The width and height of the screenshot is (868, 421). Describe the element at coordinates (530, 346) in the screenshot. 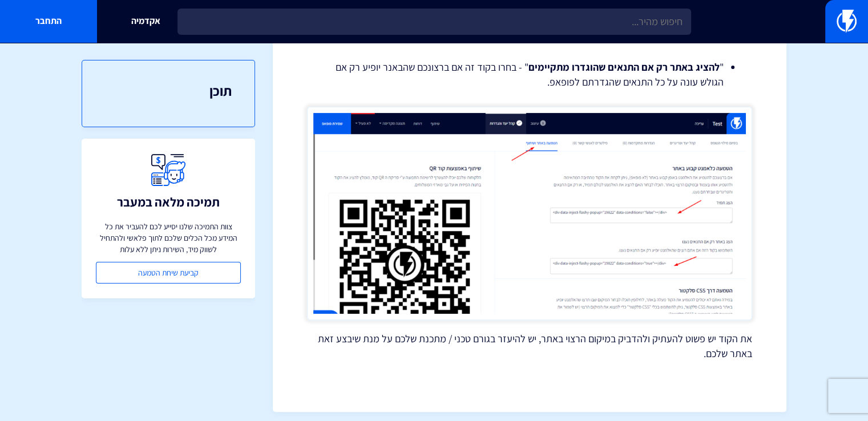

I see `p: את הקוד יש פשוט להעתיק ולהדביק במיקום הרצוי באתר, יש להיעזר בגורם טכני / מתכנת שלכם על מנת שיבצע ...` at that location.